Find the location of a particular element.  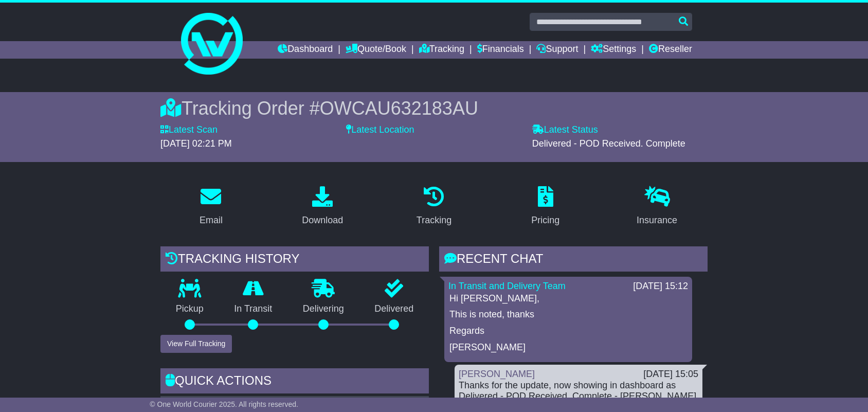

p: Pickup is located at coordinates (189, 309).